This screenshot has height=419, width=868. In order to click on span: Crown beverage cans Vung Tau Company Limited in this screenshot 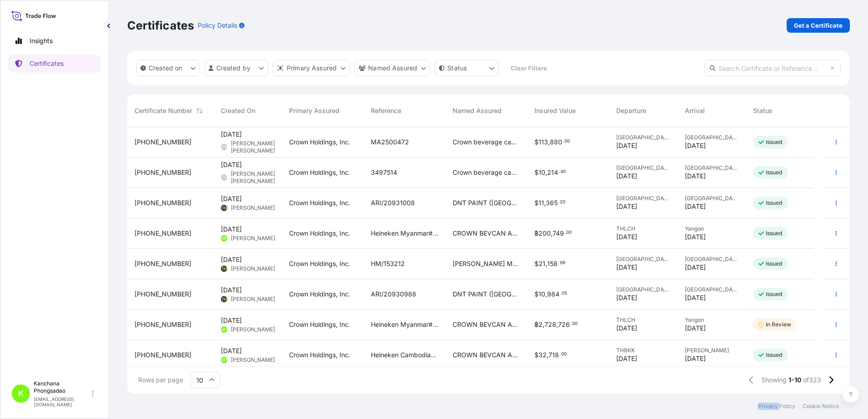, I will do `click(486, 142)`.